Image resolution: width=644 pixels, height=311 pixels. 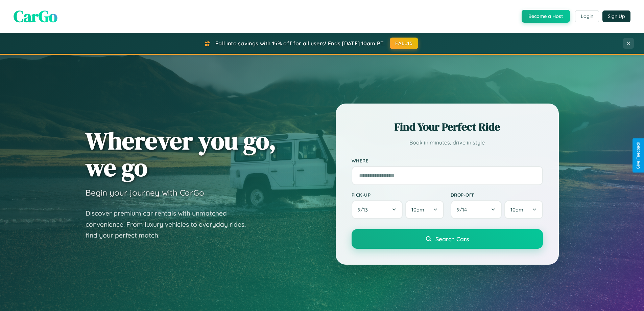 What do you see at coordinates (145, 192) in the screenshot?
I see `h3: Begin your journey with CarGo` at bounding box center [145, 192].